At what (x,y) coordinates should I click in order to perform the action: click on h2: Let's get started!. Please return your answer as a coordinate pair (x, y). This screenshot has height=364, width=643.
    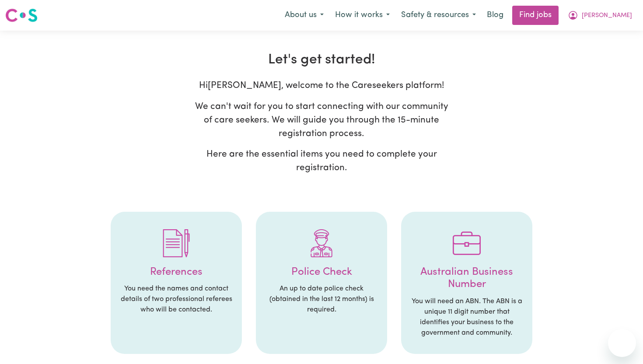
    Looking at the image, I should click on (322, 60).